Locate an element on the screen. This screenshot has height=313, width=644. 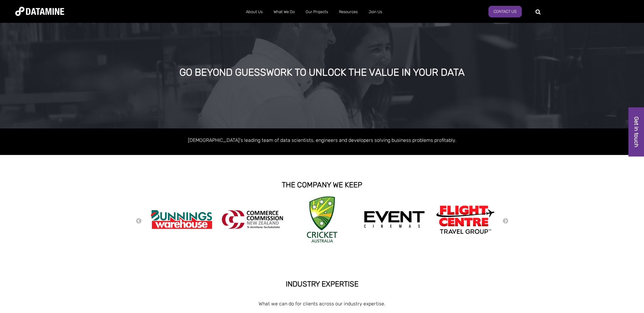
a: About Us is located at coordinates (254, 12).